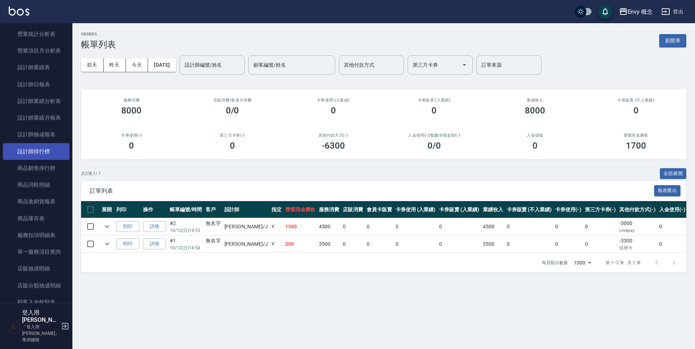 Image resolution: width=695 pixels, height=349 pixels. What do you see at coordinates (36, 34) in the screenshot?
I see `a: 營業統計分析表` at bounding box center [36, 34].